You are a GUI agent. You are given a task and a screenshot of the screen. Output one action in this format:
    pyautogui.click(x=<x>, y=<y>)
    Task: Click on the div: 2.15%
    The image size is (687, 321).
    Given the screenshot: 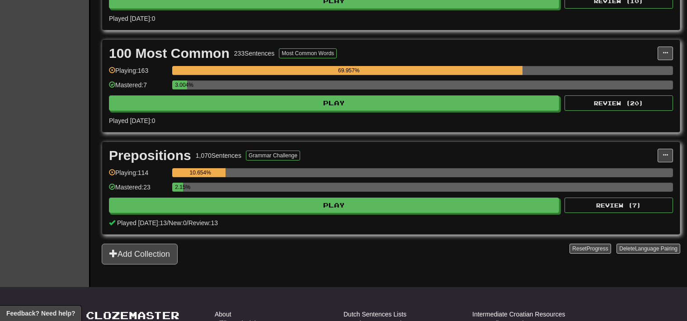 What is the action you would take?
    pyautogui.click(x=179, y=187)
    